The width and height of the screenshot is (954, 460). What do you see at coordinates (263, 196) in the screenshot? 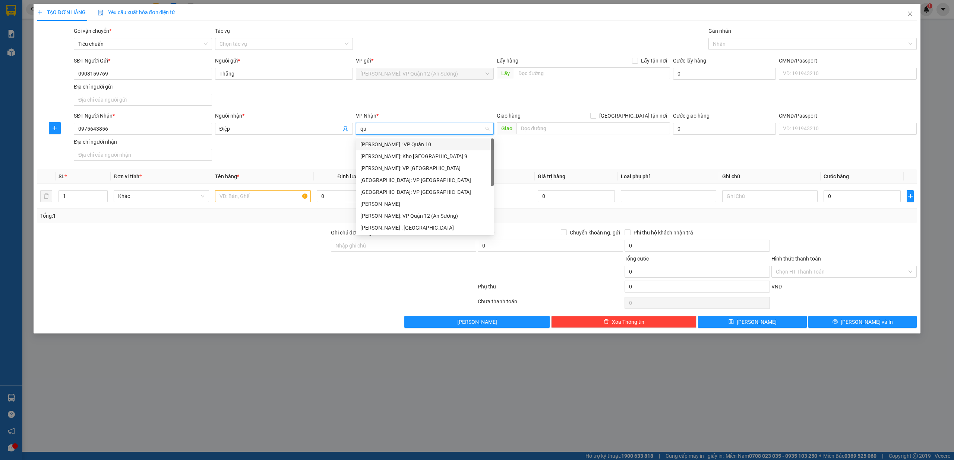
I see `input: VD: Bàn, Ghế` at bounding box center [263, 196].